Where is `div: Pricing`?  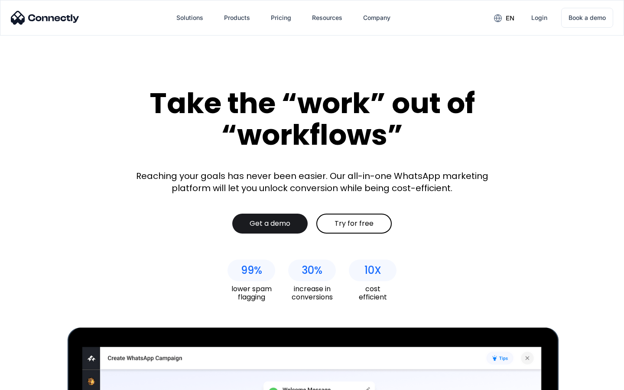 div: Pricing is located at coordinates (281, 18).